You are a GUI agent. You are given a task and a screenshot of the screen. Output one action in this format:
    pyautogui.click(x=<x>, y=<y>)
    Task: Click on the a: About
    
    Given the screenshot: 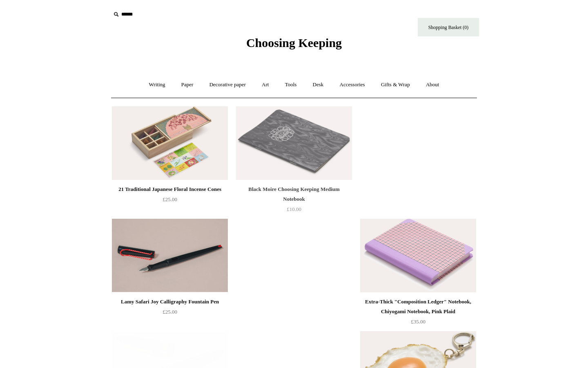 What is the action you would take?
    pyautogui.click(x=432, y=85)
    